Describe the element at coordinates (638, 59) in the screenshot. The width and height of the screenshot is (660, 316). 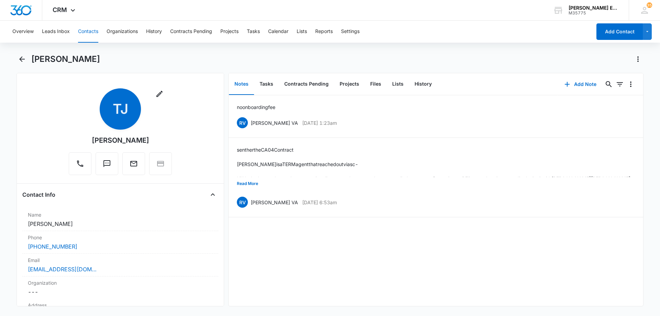
I see `button: Actions` at that location.